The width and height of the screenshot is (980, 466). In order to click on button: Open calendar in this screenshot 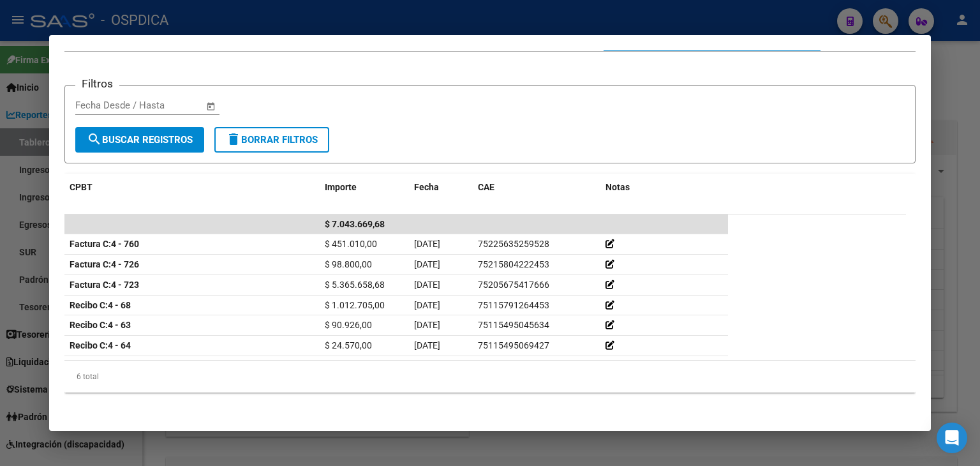, I will do `click(210, 106)`.